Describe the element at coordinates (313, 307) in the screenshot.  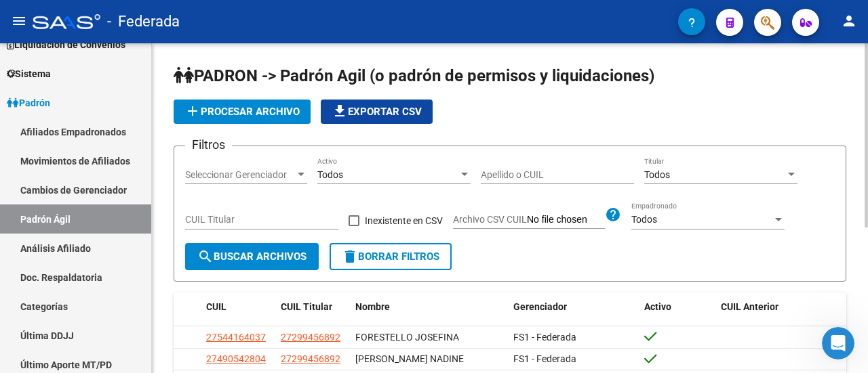
I see `datatable-header-cell: CUIL Titular` at that location.